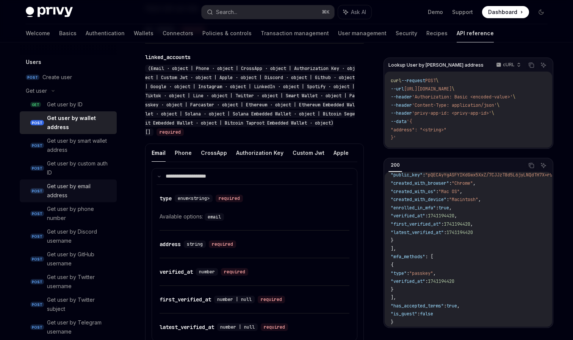  What do you see at coordinates (68, 236) in the screenshot?
I see `a: POSTGet user by Discord username` at bounding box center [68, 236].